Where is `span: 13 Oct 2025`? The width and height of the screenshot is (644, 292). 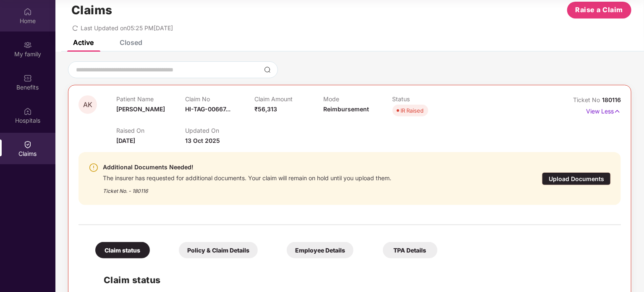
span: 13 Oct 2025 is located at coordinates (202, 140).